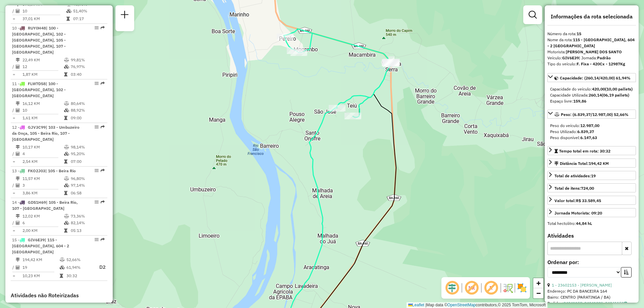 The height and width of the screenshot is (308, 644). What do you see at coordinates (36, 171) in the screenshot?
I see `span: FKO2J03` at bounding box center [36, 171].